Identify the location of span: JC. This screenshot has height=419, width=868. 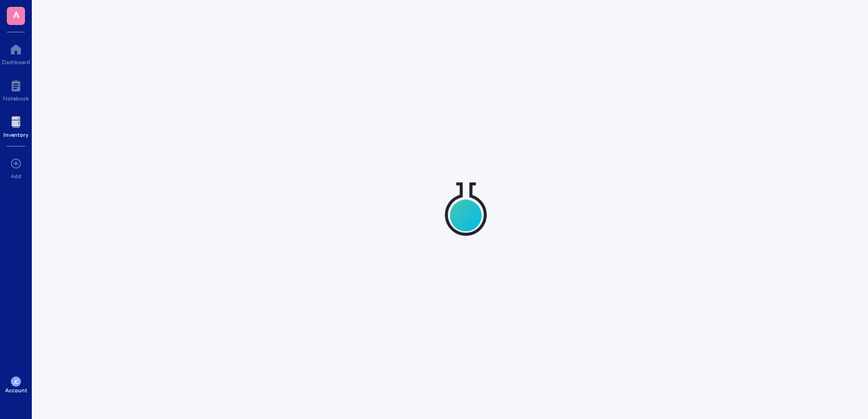
(16, 381).